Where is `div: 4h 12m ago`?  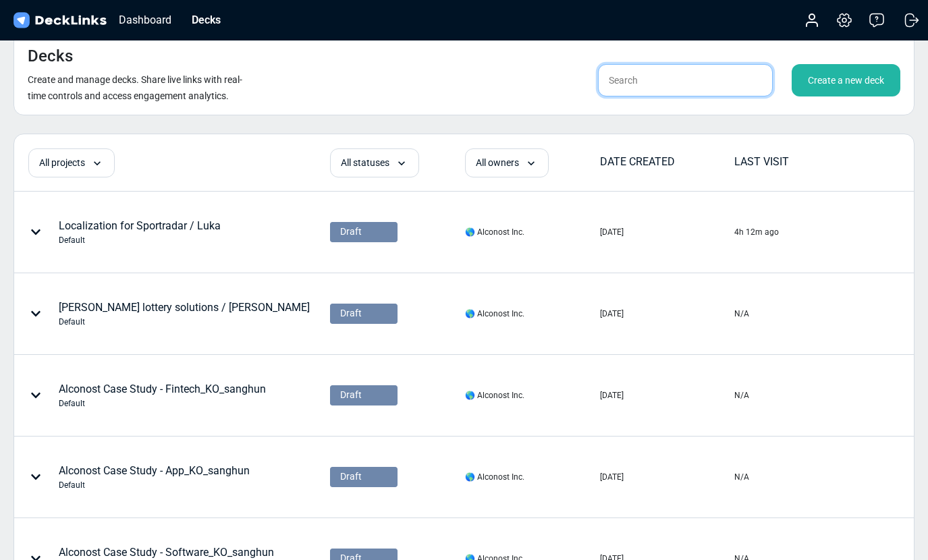
div: 4h 12m ago is located at coordinates (756, 232).